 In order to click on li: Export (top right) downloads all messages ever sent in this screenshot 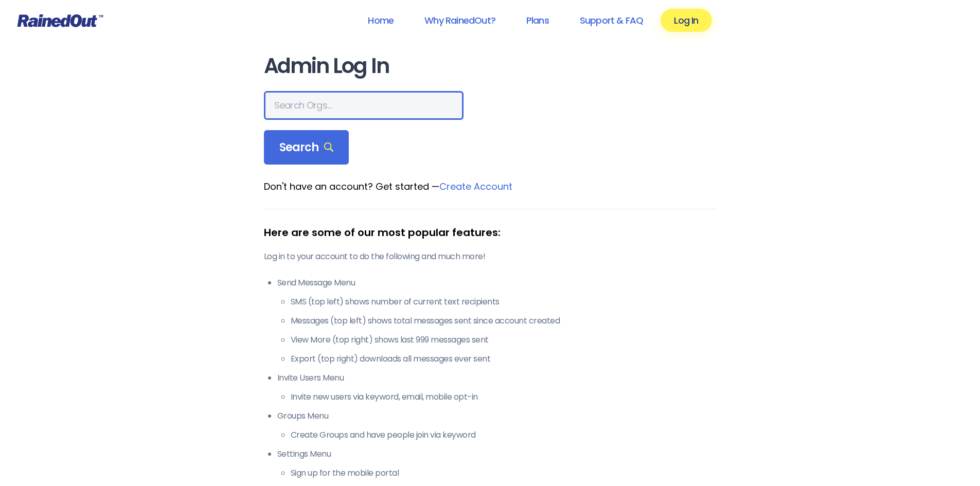, I will do `click(504, 359)`.